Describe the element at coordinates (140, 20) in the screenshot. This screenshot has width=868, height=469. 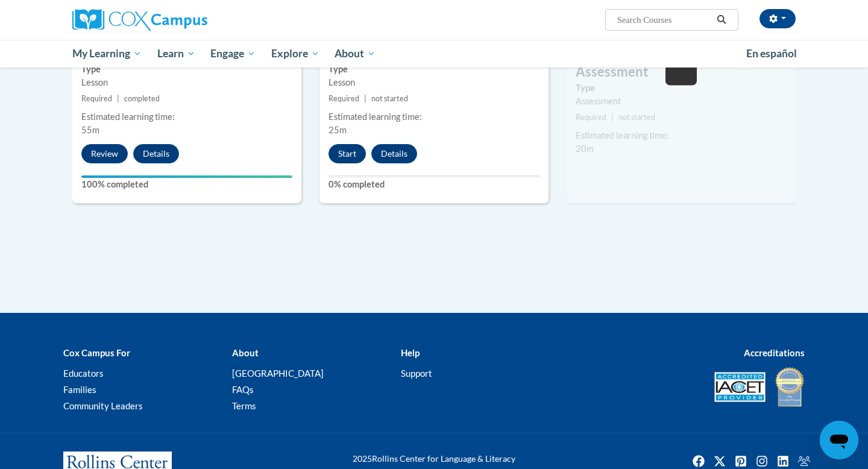
I see `img: Cox Campus` at that location.